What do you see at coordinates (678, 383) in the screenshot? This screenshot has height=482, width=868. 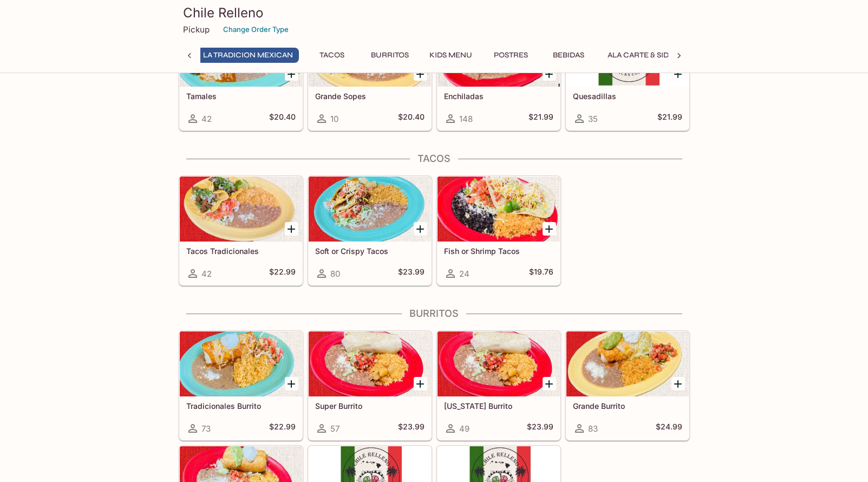 I see `button: Add Grande Burrito` at bounding box center [678, 383].